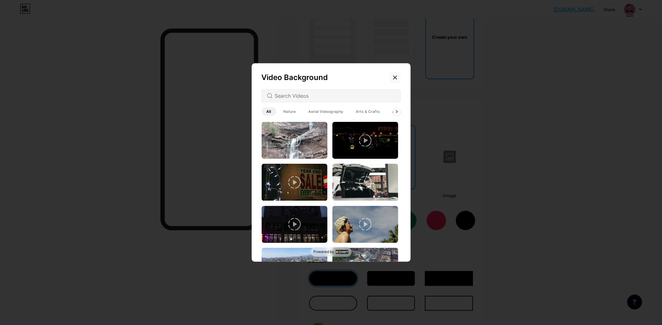 This screenshot has height=325, width=662. What do you see at coordinates (368, 111) in the screenshot?
I see `span: Arts & Crafts` at bounding box center [368, 111].